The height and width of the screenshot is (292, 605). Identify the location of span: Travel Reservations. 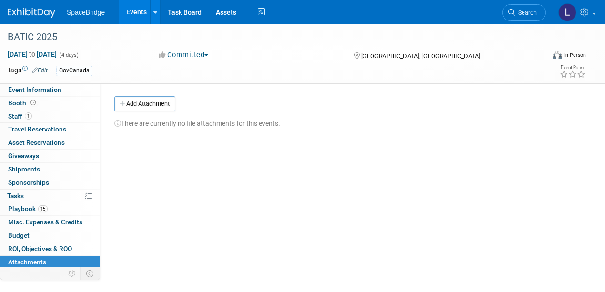
(37, 129).